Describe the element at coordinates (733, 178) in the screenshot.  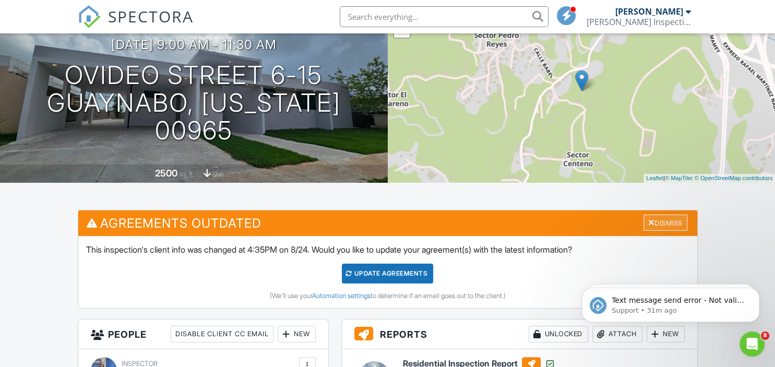
I see `a: © OpenStreetMap contributors` at that location.